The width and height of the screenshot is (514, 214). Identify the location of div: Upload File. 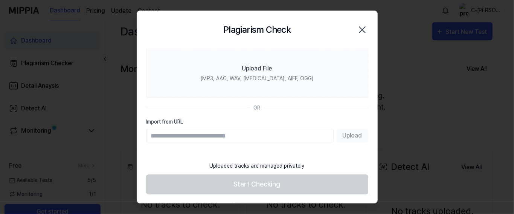
(257, 69).